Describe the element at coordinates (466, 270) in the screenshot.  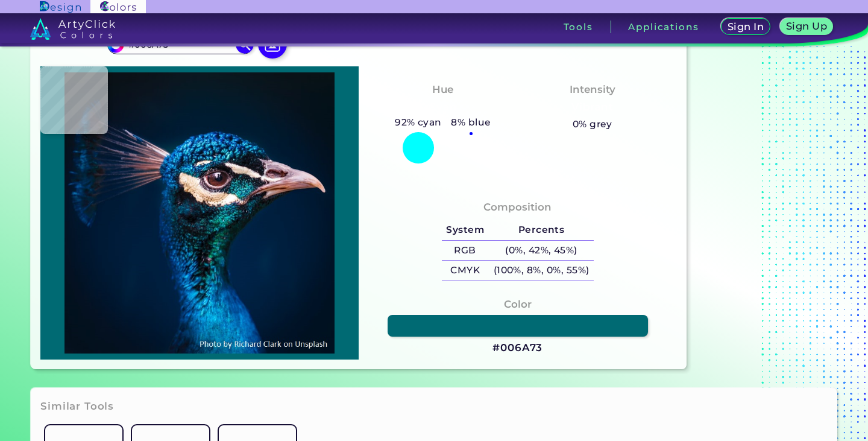
I see `h5: CMYK` at that location.